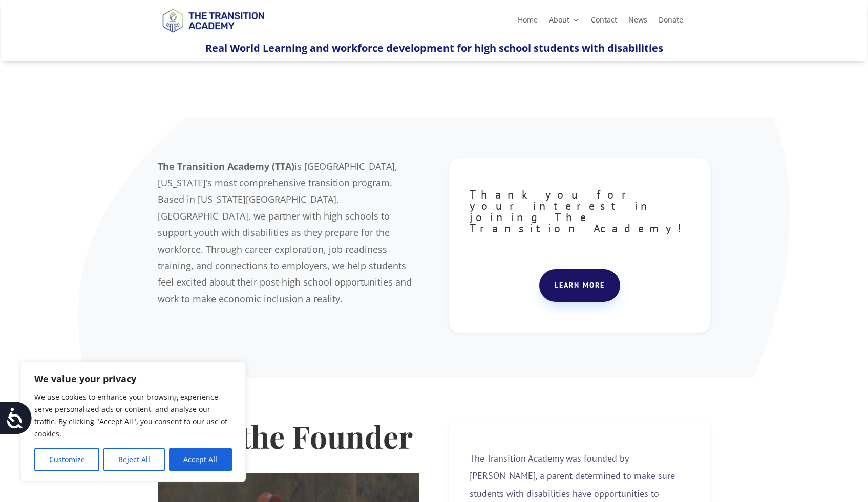  I want to click on span: Thank you for your interest in joining The Transition Academy!, so click(579, 211).